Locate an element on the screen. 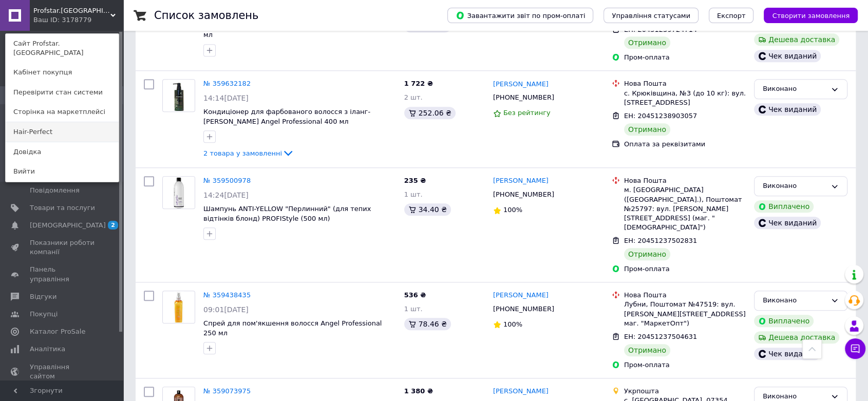 The width and height of the screenshot is (868, 401). span: ЕН: 20451238903057 is located at coordinates (660, 116).